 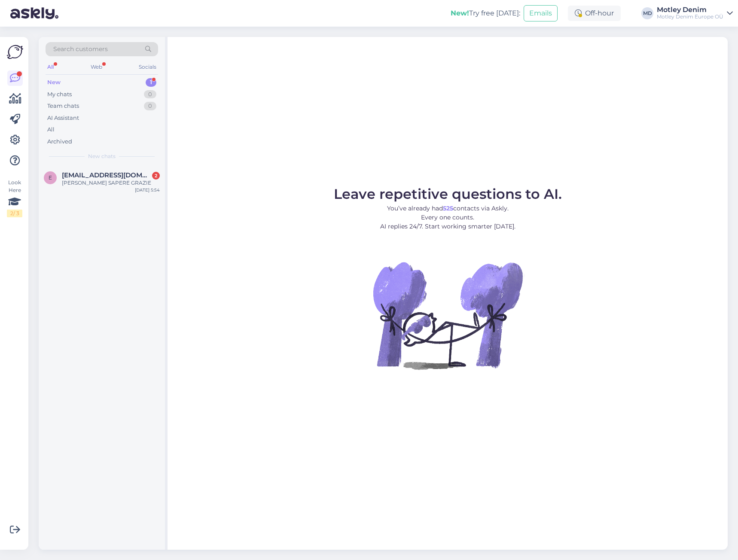 What do you see at coordinates (14, 213) in the screenshot?
I see `div: 2 / 3` at bounding box center [14, 213].